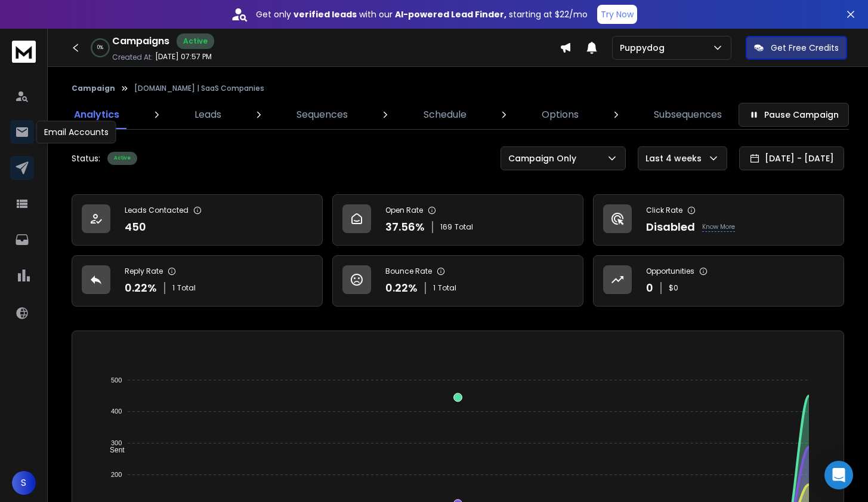  Describe the element at coordinates (674, 288) in the screenshot. I see `p: $ 0` at that location.